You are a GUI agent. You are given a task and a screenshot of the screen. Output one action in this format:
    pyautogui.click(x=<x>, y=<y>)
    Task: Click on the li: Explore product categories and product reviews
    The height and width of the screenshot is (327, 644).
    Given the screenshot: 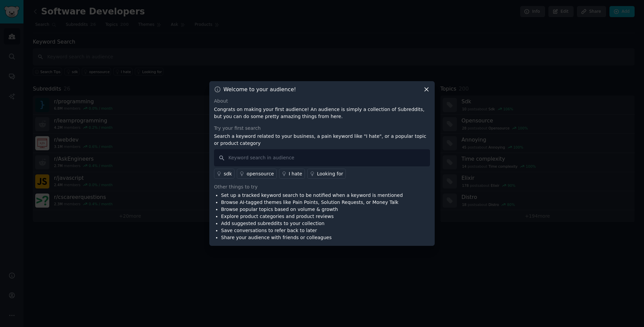 What is the action you would take?
    pyautogui.click(x=312, y=217)
    